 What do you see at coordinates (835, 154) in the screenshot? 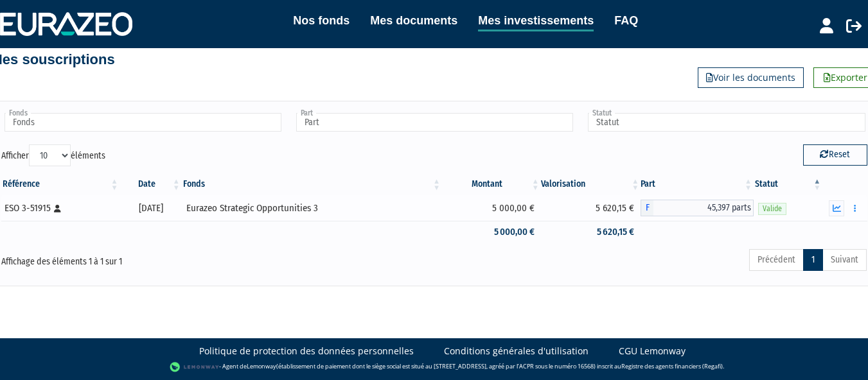
I see `button: Reset` at bounding box center [835, 154].